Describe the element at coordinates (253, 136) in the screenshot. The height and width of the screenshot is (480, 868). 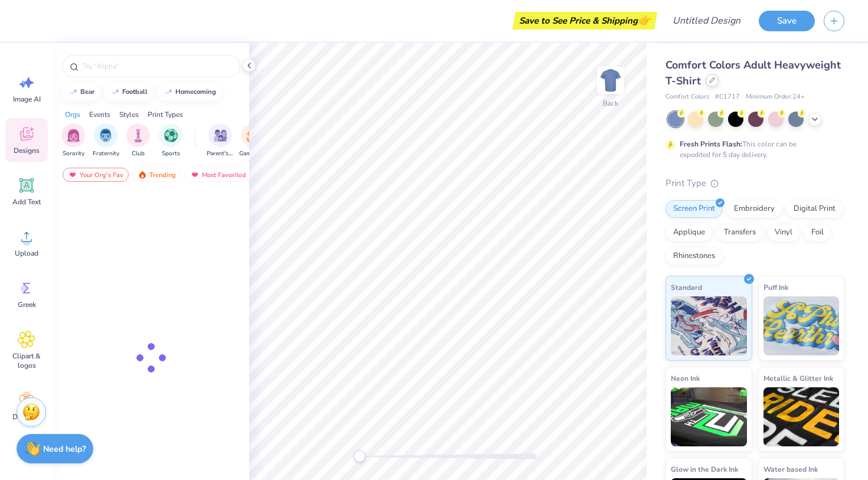
I see `img: Game Day Image` at that location.